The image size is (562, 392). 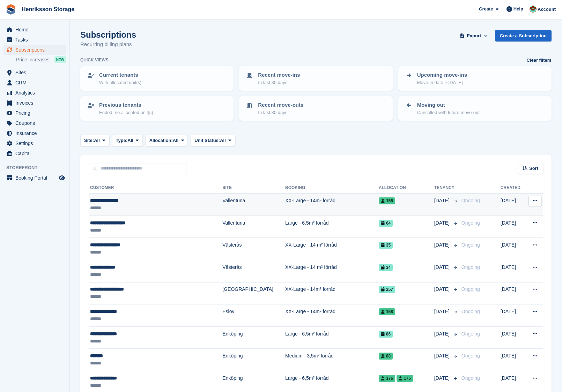 What do you see at coordinates (120, 75) in the screenshot?
I see `p: Current tenants` at bounding box center [120, 75].